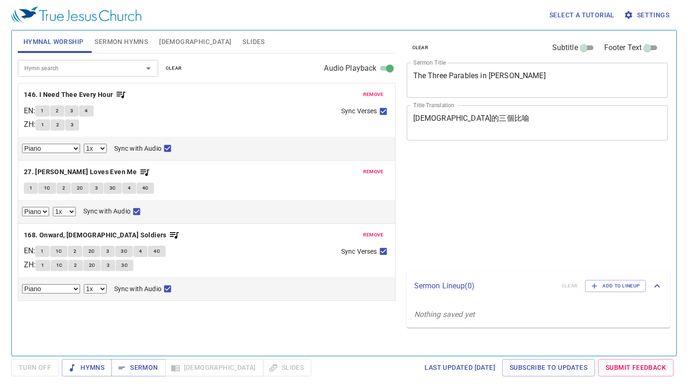 Image resolution: width=688 pixels, height=389 pixels. Describe the element at coordinates (148, 68) in the screenshot. I see `button: Open` at that location.